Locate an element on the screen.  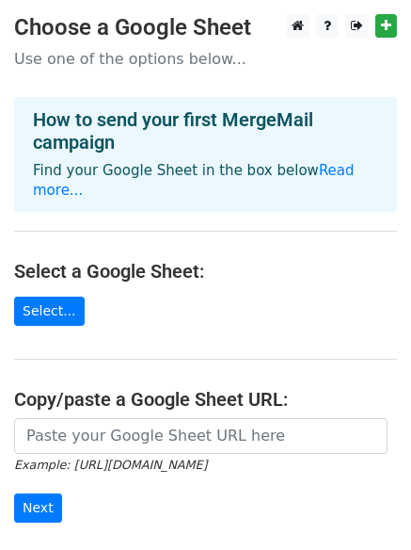
h3: Choose a Google Sheet is located at coordinates (205, 27).